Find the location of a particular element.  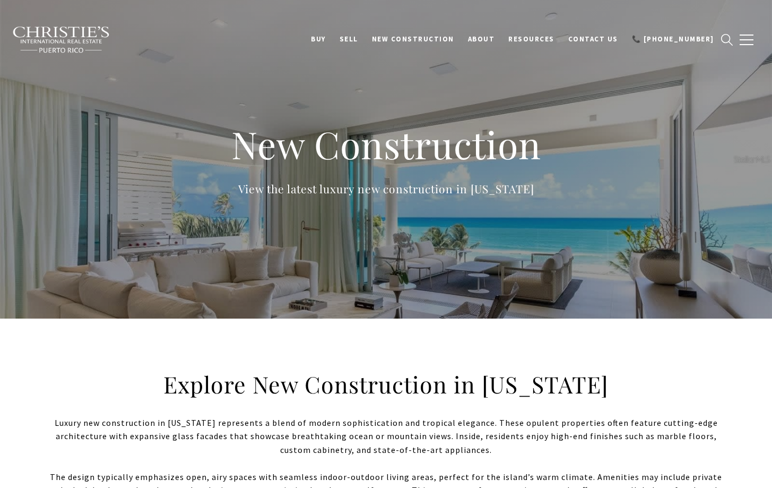

a: BUY is located at coordinates (318, 39).